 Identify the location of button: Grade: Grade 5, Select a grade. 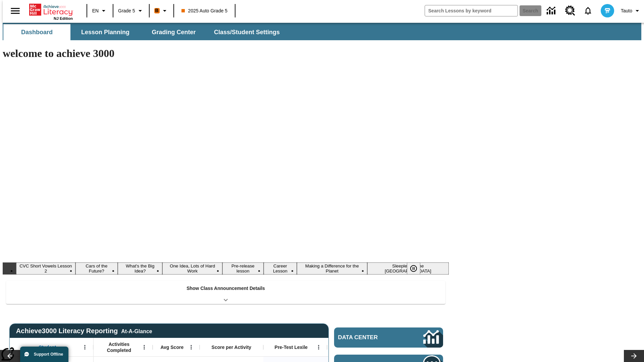
(131, 11).